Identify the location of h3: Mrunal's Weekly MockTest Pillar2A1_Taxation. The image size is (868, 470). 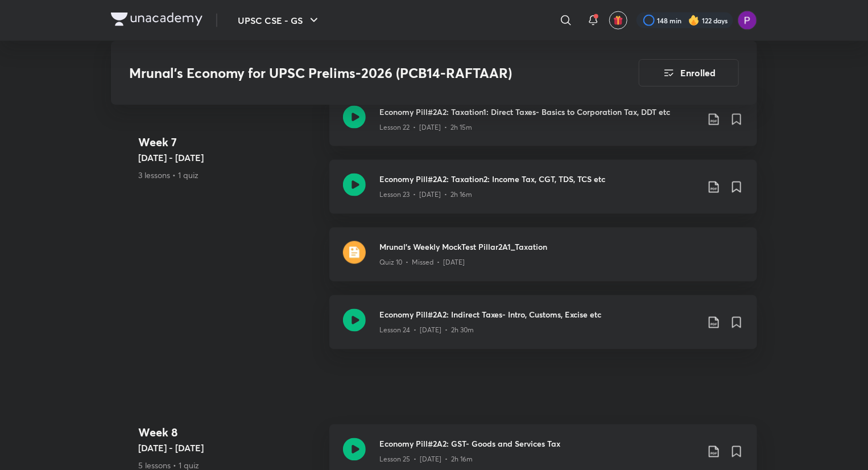
(561, 247).